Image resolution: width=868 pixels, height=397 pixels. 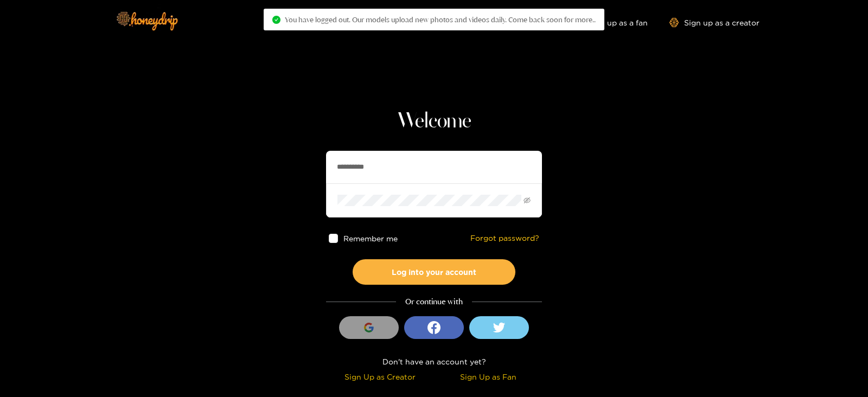 I want to click on span: You have logged out. Our models upload new photos and videos daily. Come back soon for more.., so click(x=440, y=19).